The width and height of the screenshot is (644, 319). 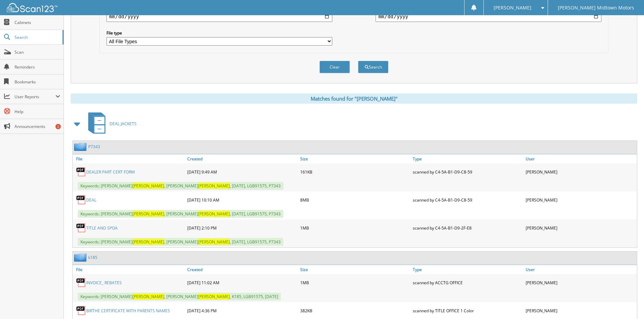 What do you see at coordinates (355, 311) in the screenshot?
I see `div: 382KB` at bounding box center [355, 311].